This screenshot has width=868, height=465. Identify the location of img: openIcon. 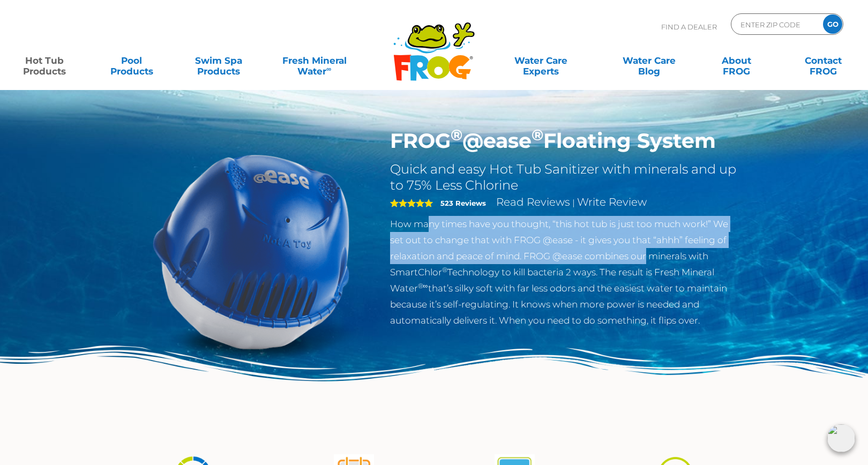
(842, 438).